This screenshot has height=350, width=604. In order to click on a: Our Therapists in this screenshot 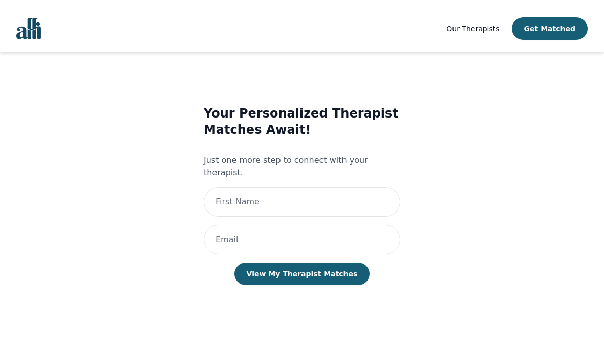, I will do `click(472, 24)`.